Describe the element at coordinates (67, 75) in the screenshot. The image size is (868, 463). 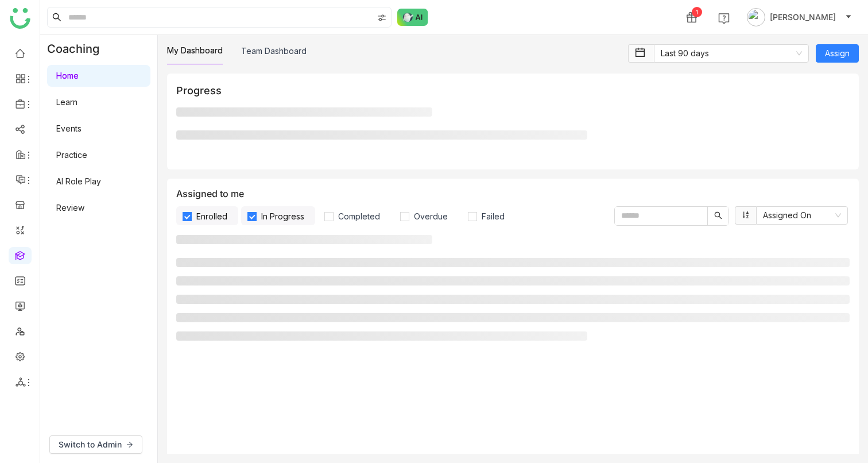
I see `a: Home` at that location.